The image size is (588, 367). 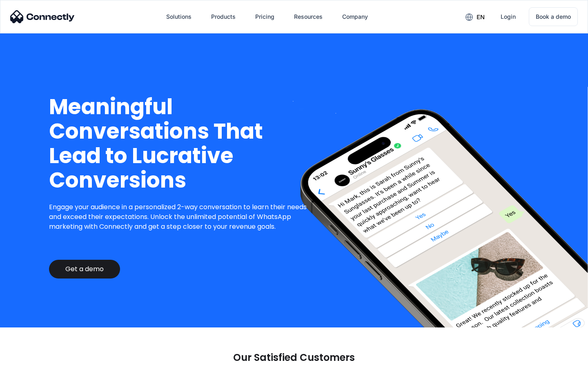 I want to click on a: Pricing, so click(x=264, y=17).